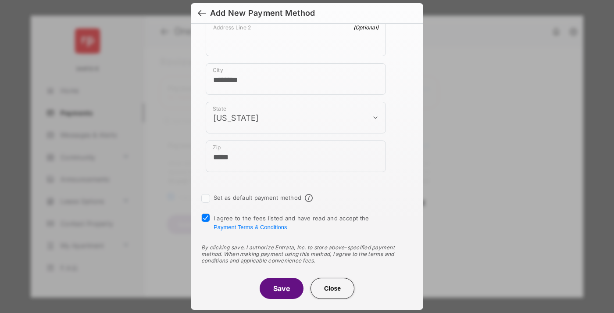 The image size is (614, 313). Describe the element at coordinates (262, 13) in the screenshot. I see `div: Add New Payment Method` at that location.